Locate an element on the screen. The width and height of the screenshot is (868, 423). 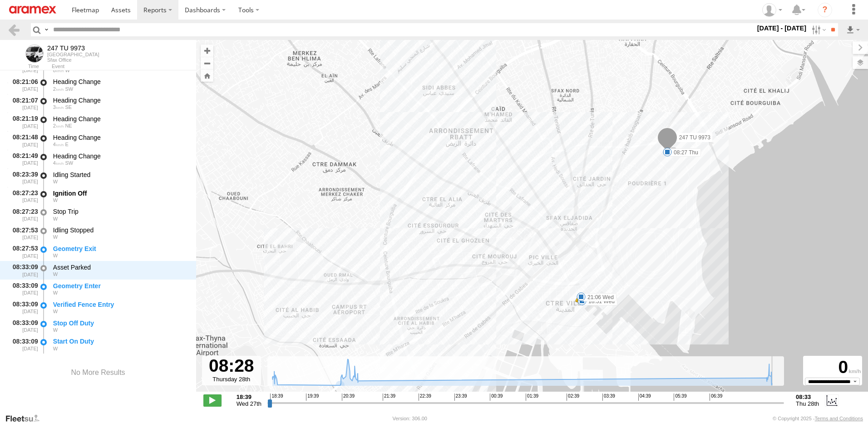
span: 05:39 is located at coordinates (680, 397).